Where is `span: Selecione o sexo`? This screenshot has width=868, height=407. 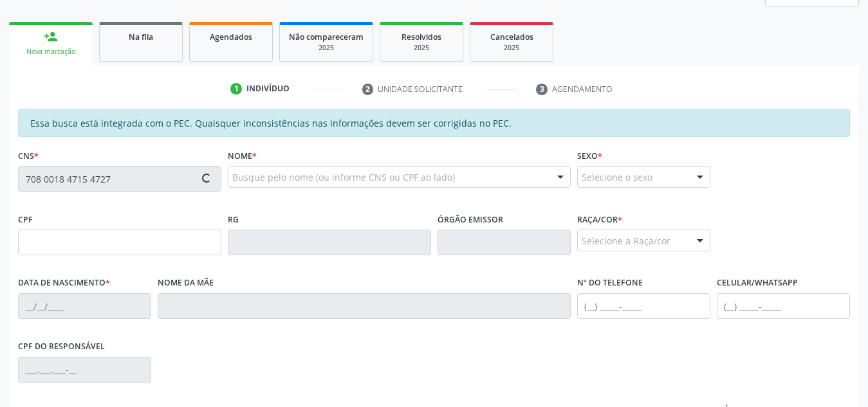
span: Selecione o sexo is located at coordinates (617, 177).